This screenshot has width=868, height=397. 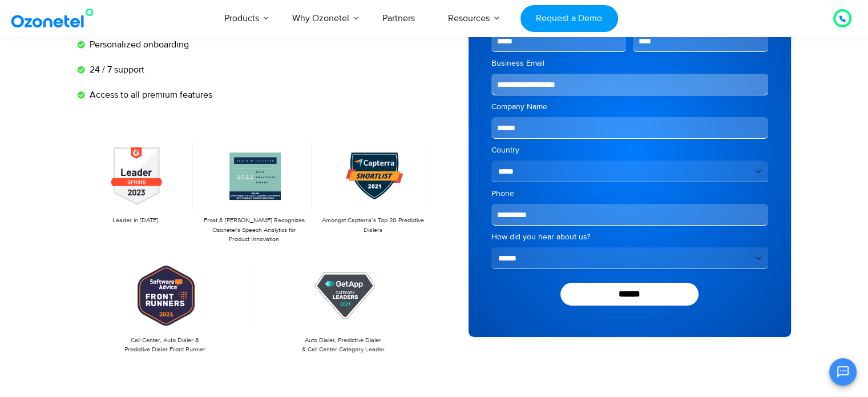 What do you see at coordinates (843, 371) in the screenshot?
I see `button: Open chat` at bounding box center [843, 371].